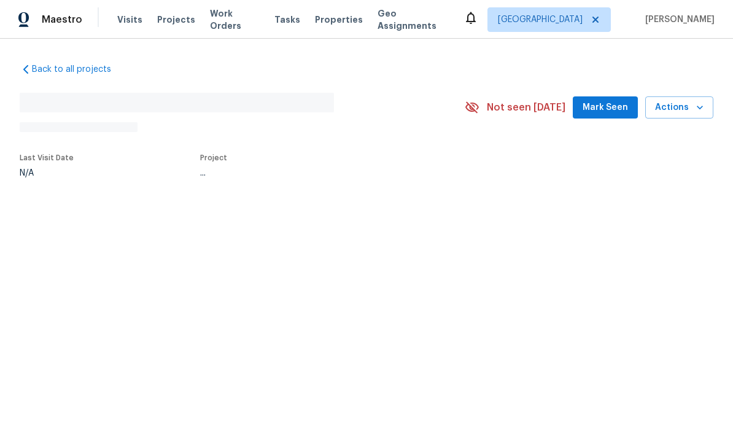  I want to click on button: Actions, so click(679, 107).